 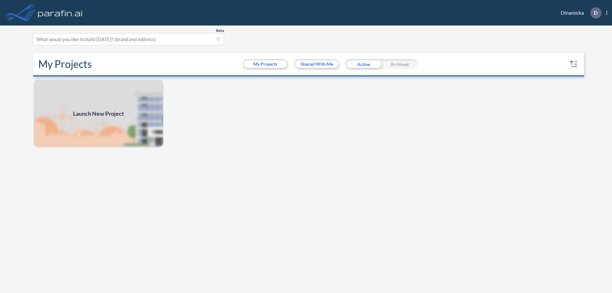 I want to click on span: Beta, so click(x=220, y=31).